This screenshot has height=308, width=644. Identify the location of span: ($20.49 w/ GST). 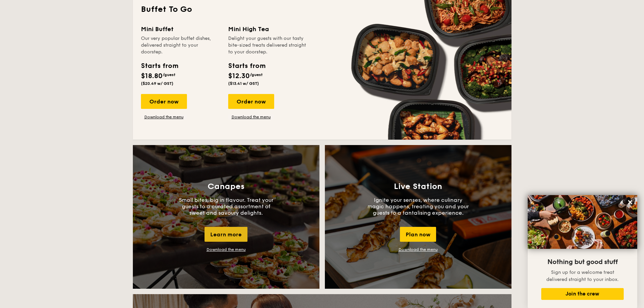
(157, 84).